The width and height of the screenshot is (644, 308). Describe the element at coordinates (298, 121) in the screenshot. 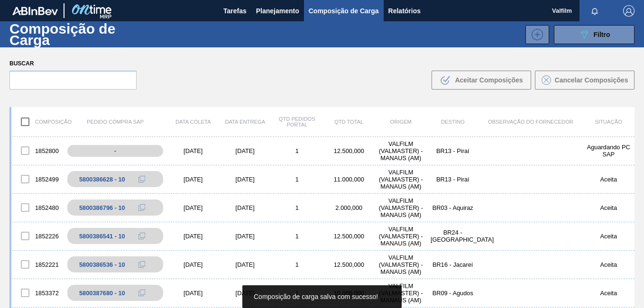

I see `div: Qtd Pedidos Portal` at that location.